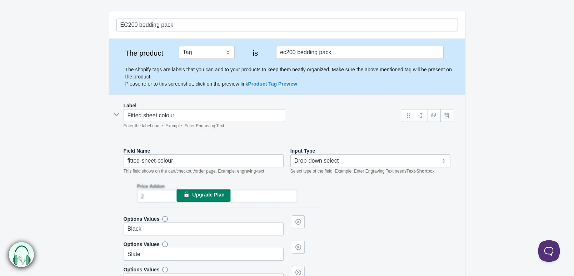 This screenshot has height=276, width=574. What do you see at coordinates (222, 194) in the screenshot?
I see `img: price-addon-blur.png` at bounding box center [222, 194].